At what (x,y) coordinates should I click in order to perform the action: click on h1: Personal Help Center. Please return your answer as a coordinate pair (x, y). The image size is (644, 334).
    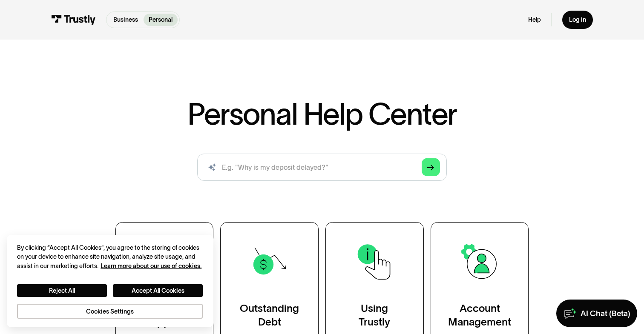
    Looking at the image, I should click on (322, 114).